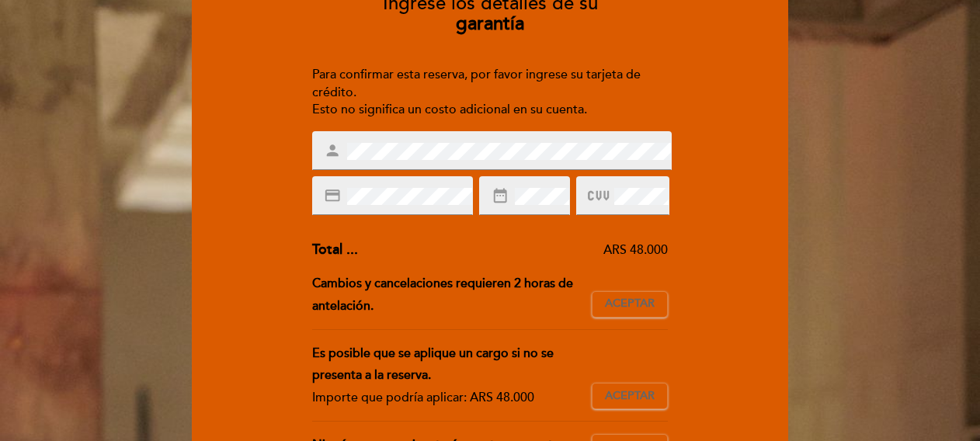 The height and width of the screenshot is (441, 980). What do you see at coordinates (513, 250) in the screenshot?
I see `div: ARS 48.000` at bounding box center [513, 250].